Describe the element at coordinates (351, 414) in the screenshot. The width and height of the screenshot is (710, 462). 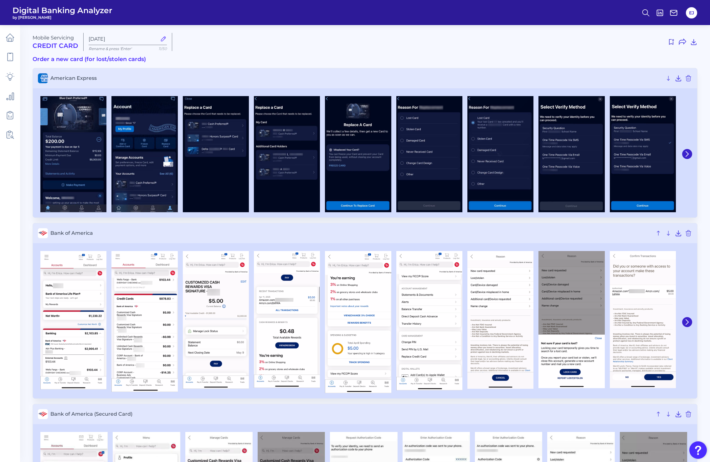
I see `span: Bank of America (Secured Card)` at that location.